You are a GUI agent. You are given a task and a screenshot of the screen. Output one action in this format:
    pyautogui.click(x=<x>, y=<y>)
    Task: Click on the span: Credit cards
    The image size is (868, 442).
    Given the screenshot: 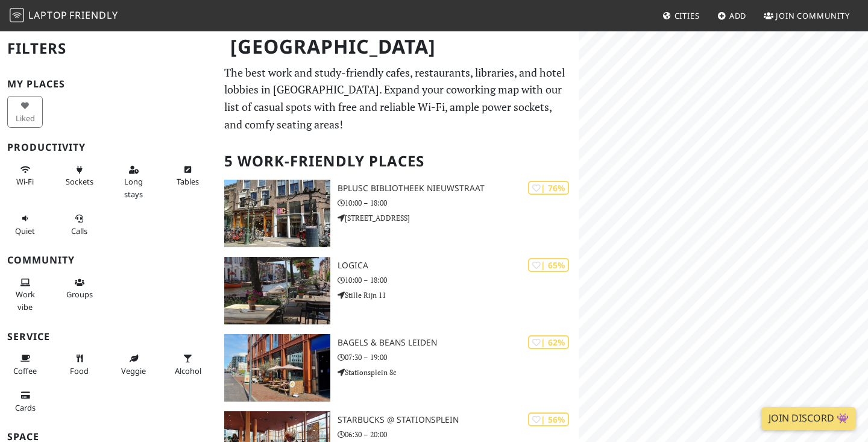 What is the action you would take?
    pyautogui.click(x=25, y=408)
    